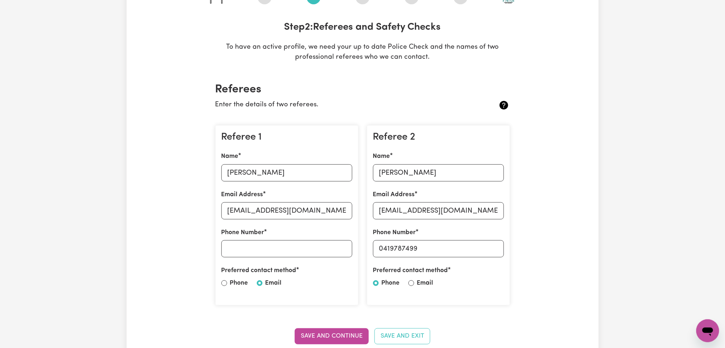  Describe the element at coordinates (287, 137) in the screenshot. I see `h3: Referee 1` at that location.